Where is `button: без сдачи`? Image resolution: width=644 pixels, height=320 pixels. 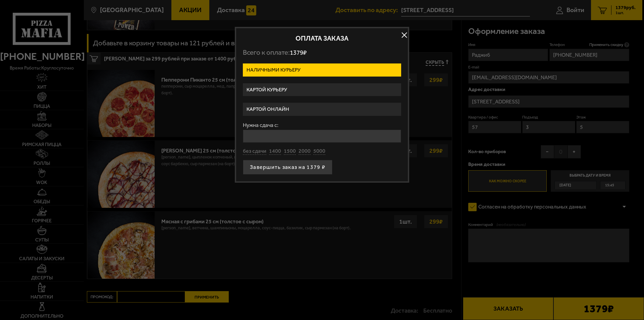 button: без сдачи is located at coordinates (255, 151).